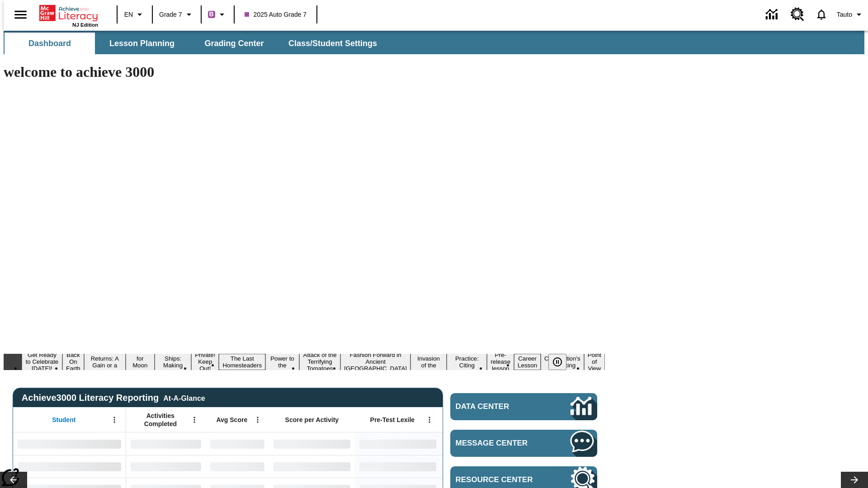  What do you see at coordinates (140, 362) in the screenshot?
I see `button: Slide 4 Time for Moon Rules?` at bounding box center [140, 362].